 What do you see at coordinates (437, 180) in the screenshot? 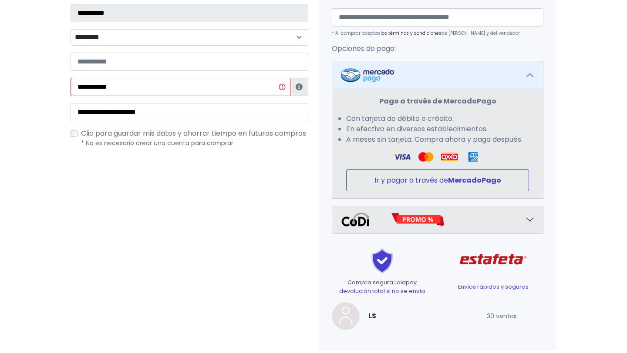
I see `button: Ir y pagar a través deMercadoPago` at bounding box center [437, 180].